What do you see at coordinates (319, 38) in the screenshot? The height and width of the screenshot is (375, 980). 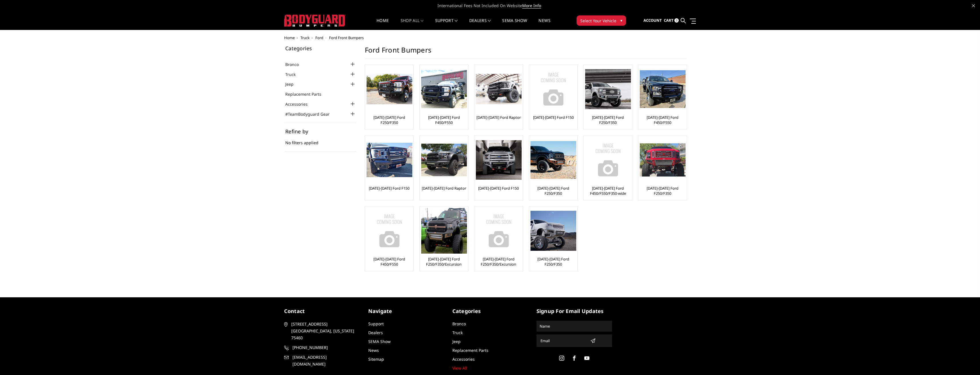 I see `a: Ford` at bounding box center [319, 38].